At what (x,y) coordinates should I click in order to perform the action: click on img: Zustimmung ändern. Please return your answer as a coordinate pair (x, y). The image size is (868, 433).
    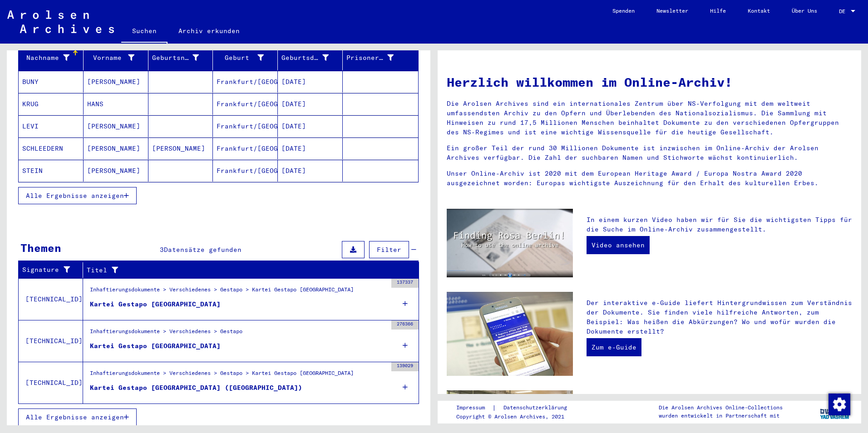
    Looking at the image, I should click on (839, 404).